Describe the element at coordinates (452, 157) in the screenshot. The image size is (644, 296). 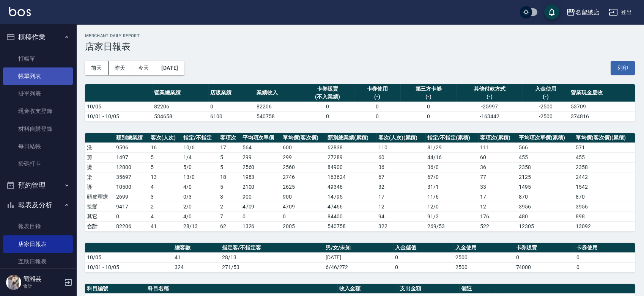
I see `td: 44 / 16` at that location.